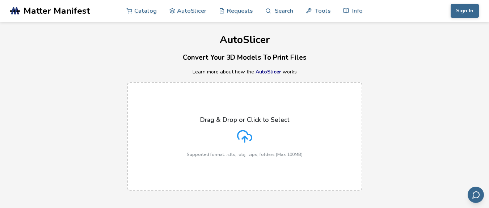  Describe the element at coordinates (56, 11) in the screenshot. I see `span: Matter Manifest` at that location.